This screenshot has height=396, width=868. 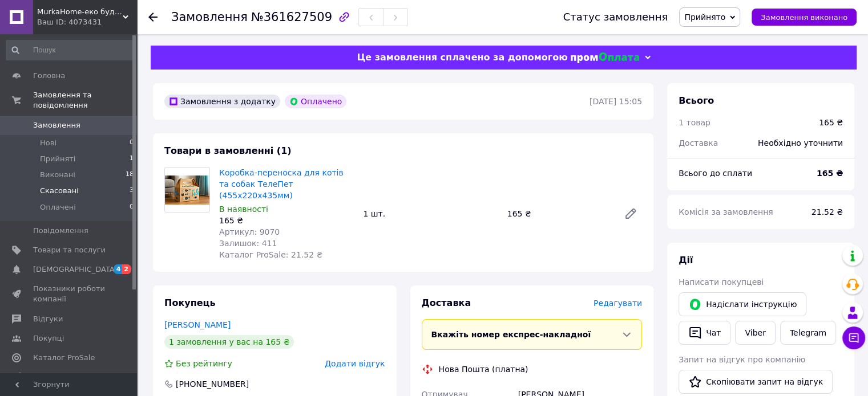 I want to click on span: Покупець, so click(x=190, y=303).